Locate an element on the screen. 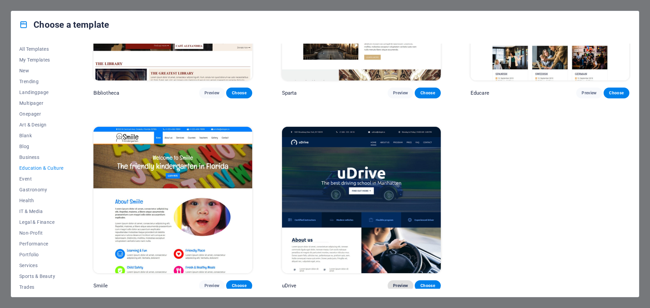 This screenshot has height=308, width=650. p: Smiile is located at coordinates (100, 286).